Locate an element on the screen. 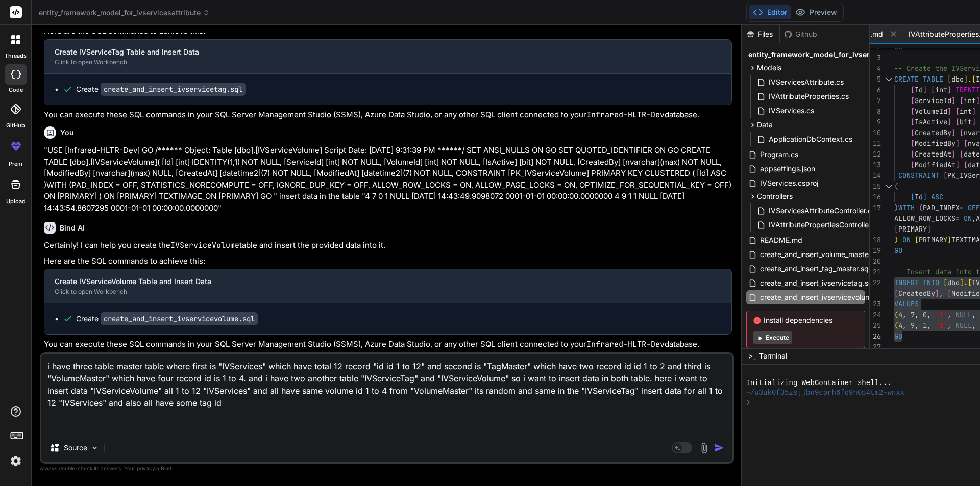 The height and width of the screenshot is (486, 980). div: 3 is located at coordinates (875, 57).